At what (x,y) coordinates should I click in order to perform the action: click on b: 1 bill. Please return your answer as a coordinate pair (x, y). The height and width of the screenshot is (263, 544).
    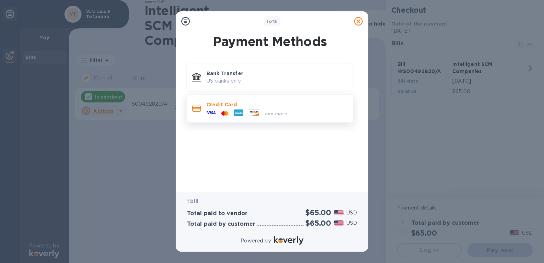
    Looking at the image, I should click on (193, 201).